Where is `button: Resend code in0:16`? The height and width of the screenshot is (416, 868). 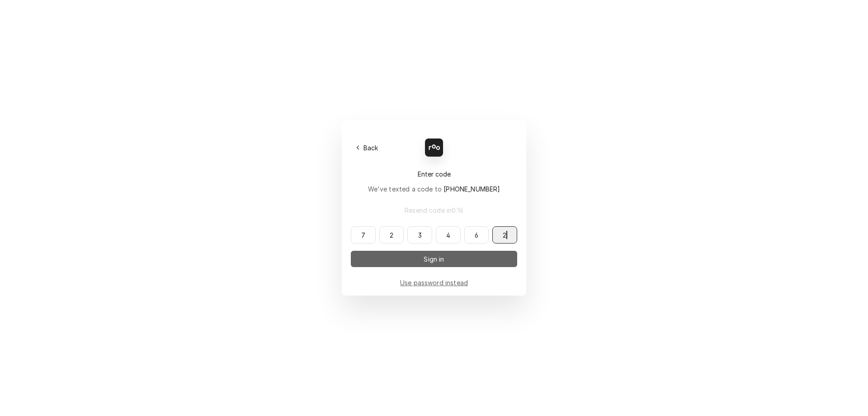 button: Resend code in0:16 is located at coordinates (434, 210).